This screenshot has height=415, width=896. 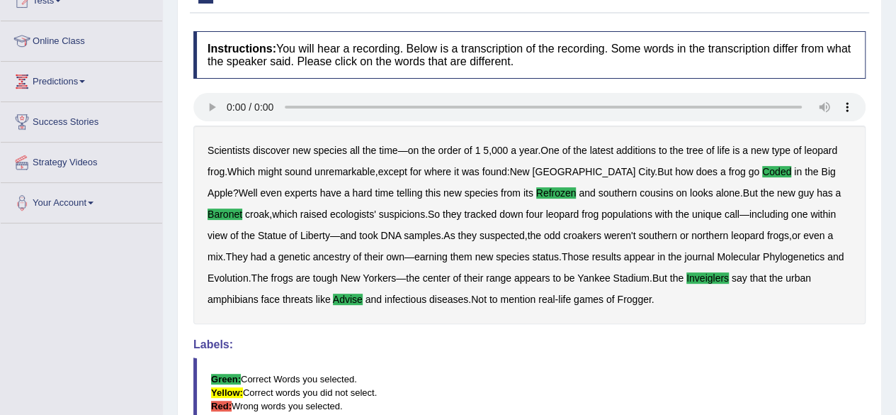 What do you see at coordinates (664, 214) in the screenshot?
I see `b: with` at bounding box center [664, 214].